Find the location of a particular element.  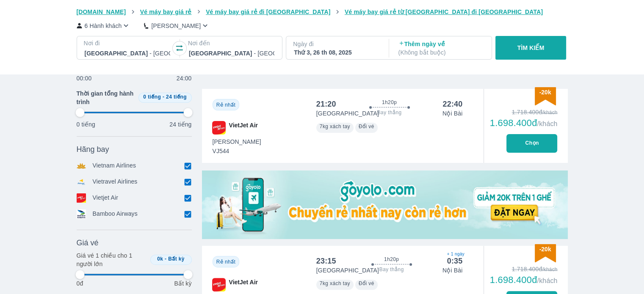

span: Bất kỳ is located at coordinates (176, 258).